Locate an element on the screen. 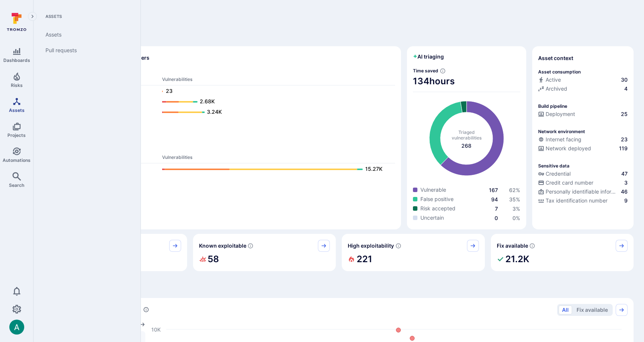 The height and width of the screenshot is (342, 644). button: Expand navigation menu is located at coordinates (33, 16).